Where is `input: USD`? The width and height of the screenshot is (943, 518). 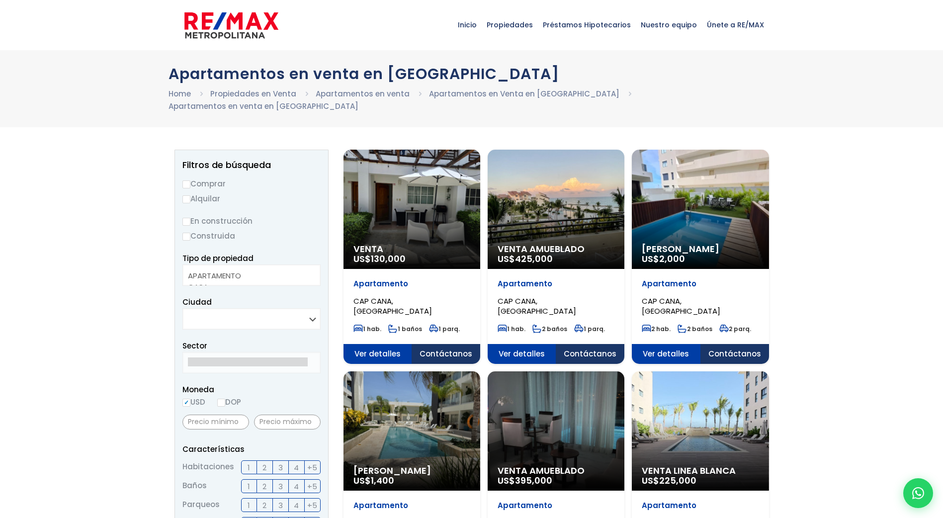 input: USD is located at coordinates (186, 403).